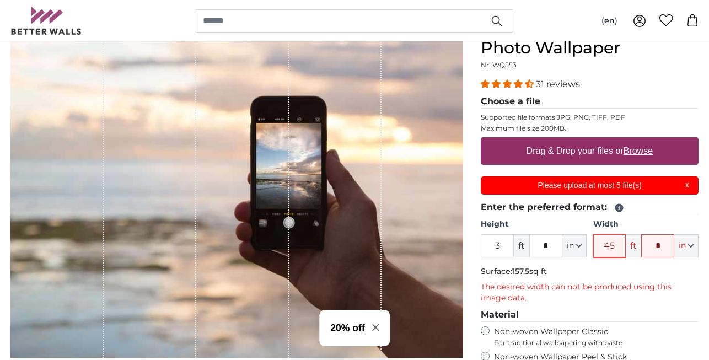 Image resolution: width=709 pixels, height=360 pixels. I want to click on span: 31 reviews, so click(558, 84).